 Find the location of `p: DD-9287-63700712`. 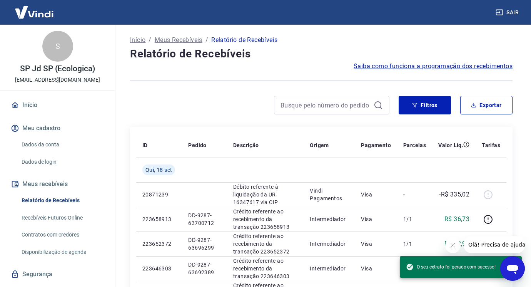

p: DD-9287-63700712 is located at coordinates (204, 219).